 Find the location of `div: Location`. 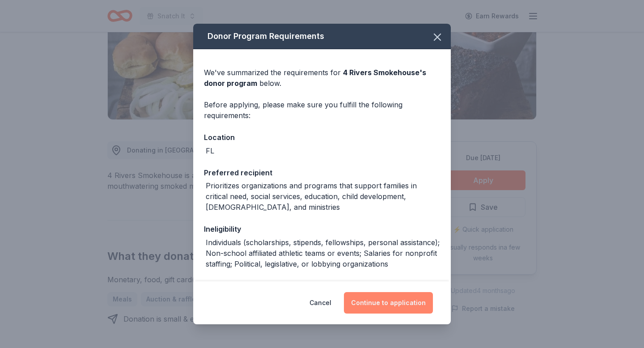

div: Location is located at coordinates (322, 137).